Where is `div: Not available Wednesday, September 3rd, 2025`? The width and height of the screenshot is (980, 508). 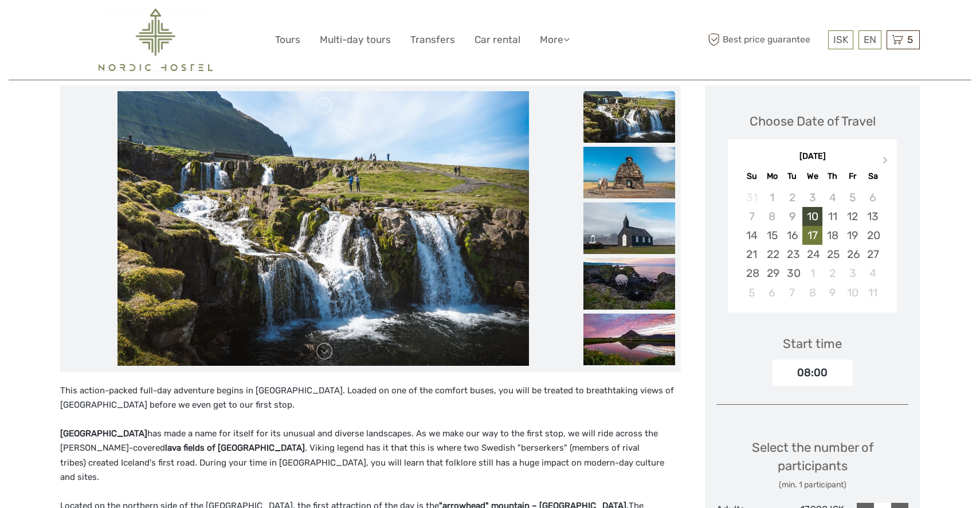 div: Not available Wednesday, September 3rd, 2025 is located at coordinates (812, 197).